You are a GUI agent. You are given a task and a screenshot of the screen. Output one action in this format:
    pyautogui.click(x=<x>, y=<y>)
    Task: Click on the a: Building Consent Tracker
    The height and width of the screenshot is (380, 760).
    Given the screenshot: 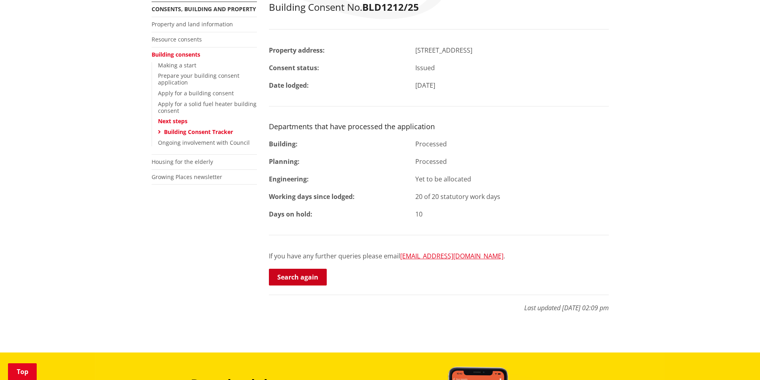 What is the action you would take?
    pyautogui.click(x=198, y=132)
    